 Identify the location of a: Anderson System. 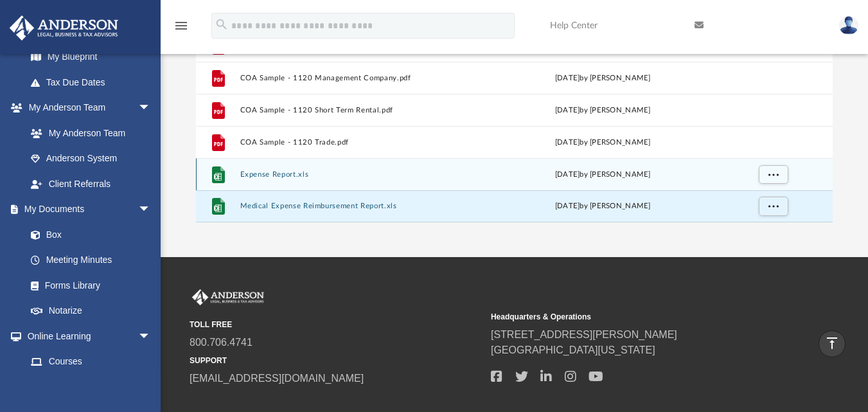
(90, 158).